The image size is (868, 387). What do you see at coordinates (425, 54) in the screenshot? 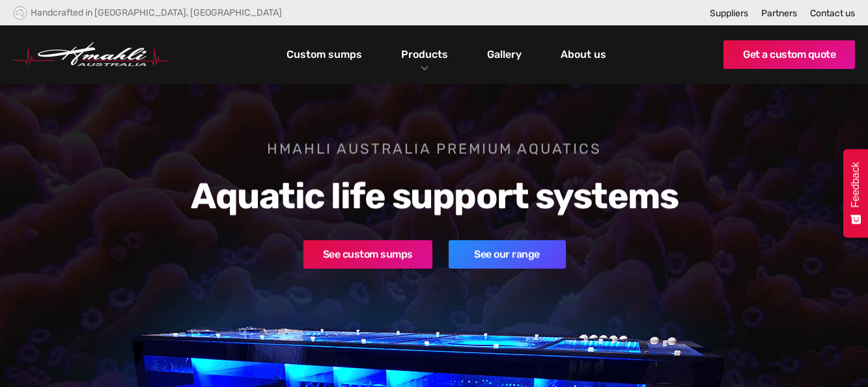
I see `a: Products` at bounding box center [425, 54].